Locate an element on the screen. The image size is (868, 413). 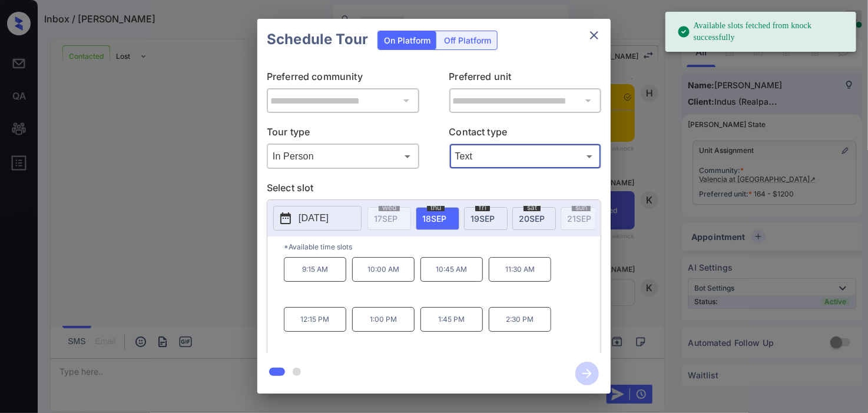
span: 18 SEP is located at coordinates (434, 219).